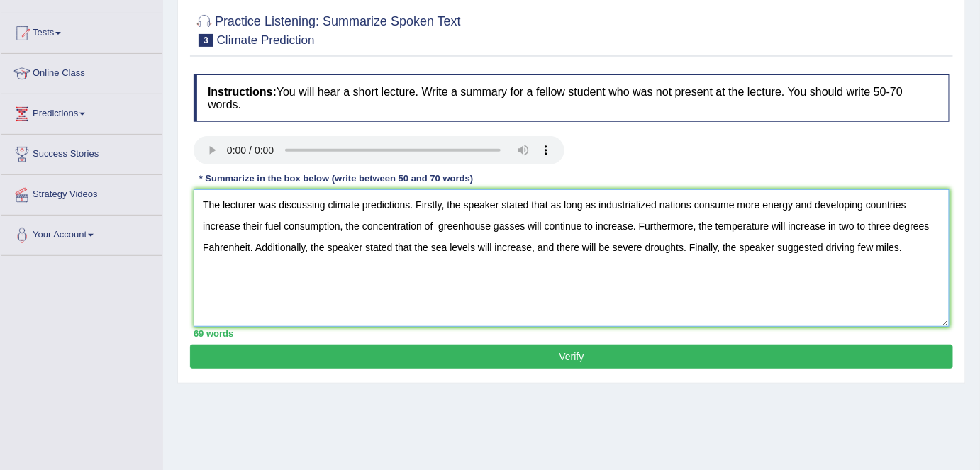  I want to click on a: Success Stories, so click(82, 152).